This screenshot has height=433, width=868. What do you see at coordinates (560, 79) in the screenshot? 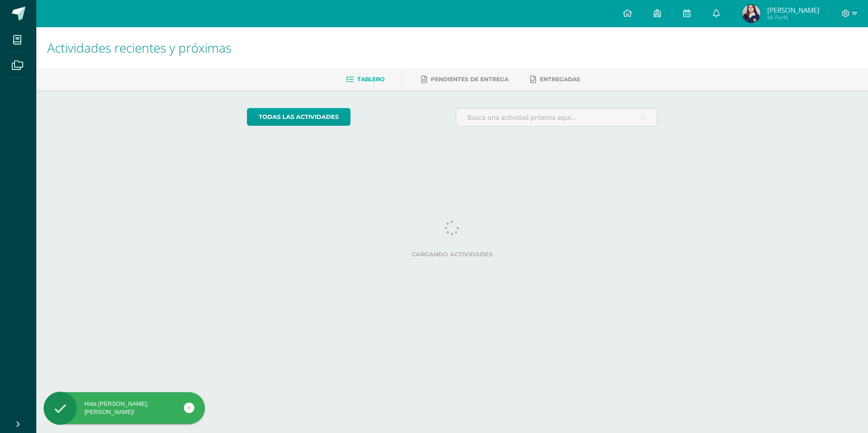
I see `span: Entregadas` at bounding box center [560, 79].